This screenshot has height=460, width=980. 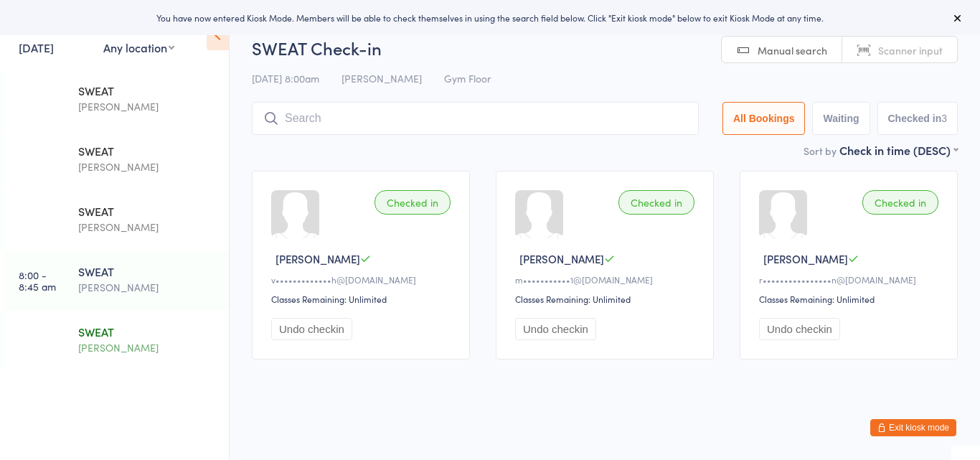 What do you see at coordinates (913, 427) in the screenshot?
I see `button: Exit kiosk mode` at bounding box center [913, 427].